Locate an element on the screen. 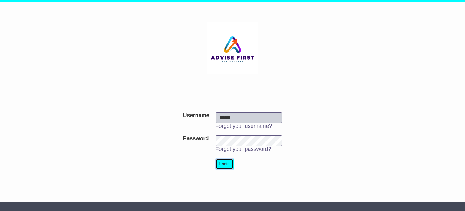 The width and height of the screenshot is (465, 211). a: Forgot your password? is located at coordinates (244, 149).